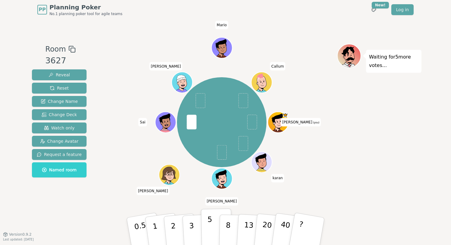 This screenshot has width=451, height=245. I want to click on span: Change Avatar, so click(59, 141).